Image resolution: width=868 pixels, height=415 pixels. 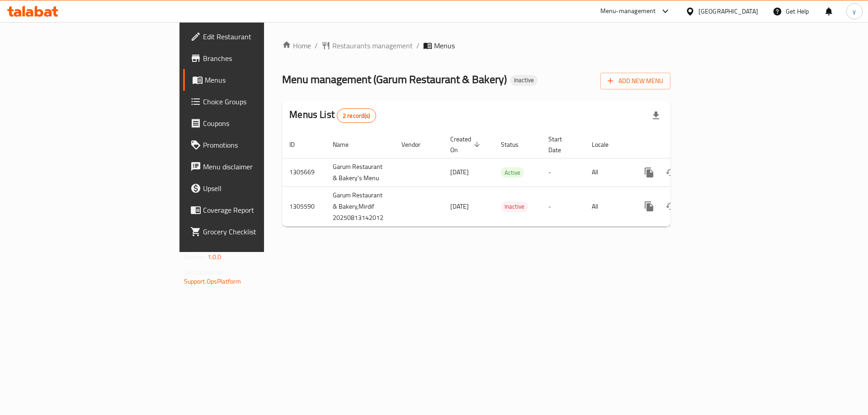 What do you see at coordinates (394, 79) in the screenshot?
I see `span: Menu management ( Garum Restaurant & Bakery )` at bounding box center [394, 79].